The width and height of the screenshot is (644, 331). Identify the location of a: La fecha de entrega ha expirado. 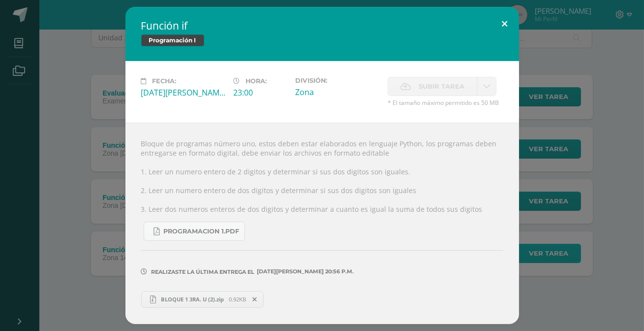
(487, 86).